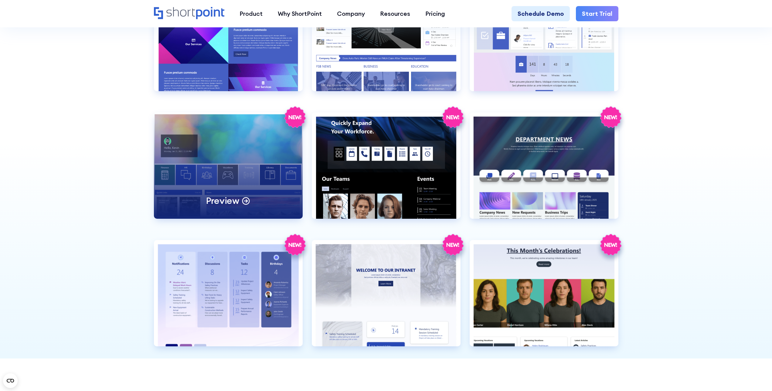  Describe the element at coordinates (351, 14) in the screenshot. I see `a: Company` at that location.